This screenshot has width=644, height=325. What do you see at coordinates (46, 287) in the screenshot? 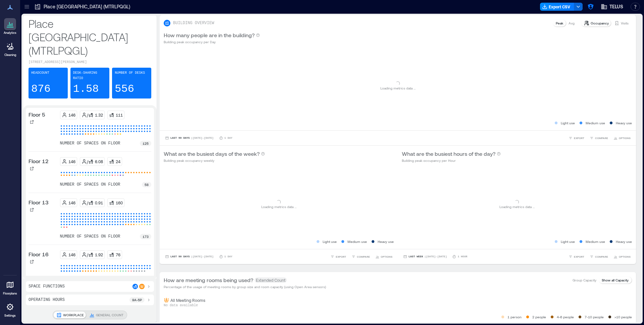
I see `p: Space Functions` at bounding box center [46, 287].